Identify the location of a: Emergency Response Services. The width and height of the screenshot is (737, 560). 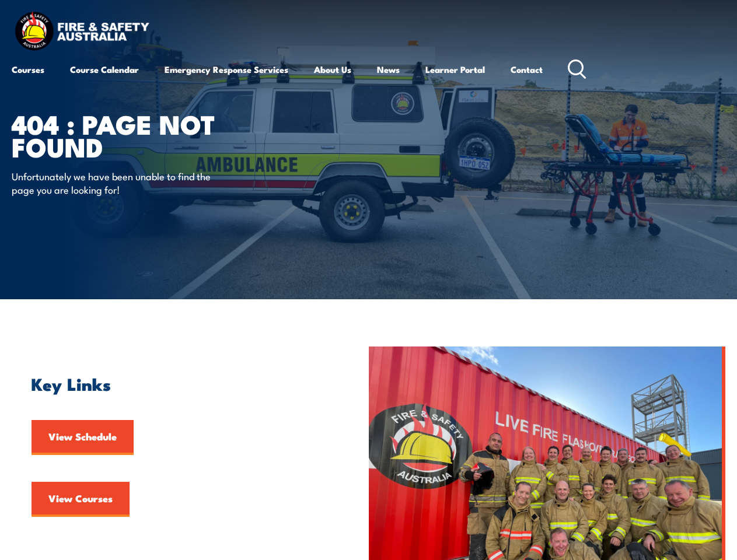
(226, 70).